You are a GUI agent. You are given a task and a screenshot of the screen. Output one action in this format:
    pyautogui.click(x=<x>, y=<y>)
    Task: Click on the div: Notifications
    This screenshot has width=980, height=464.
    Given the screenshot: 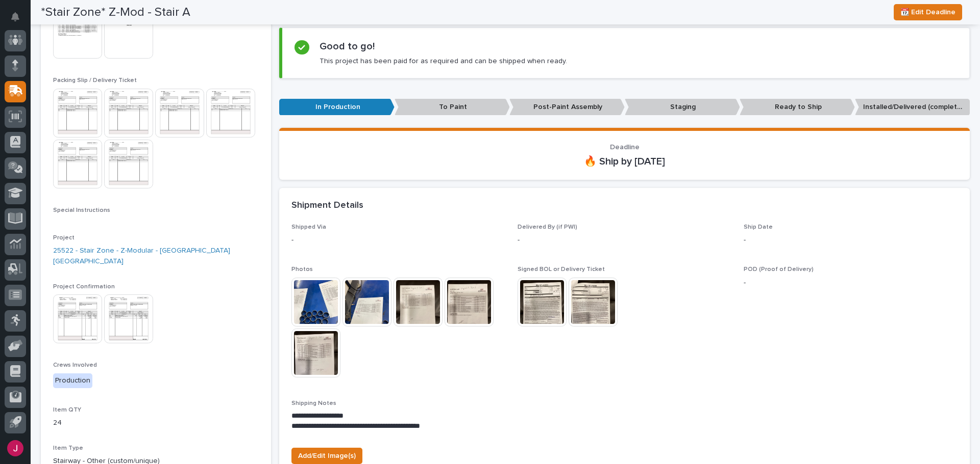 What is the action you would take?
    pyautogui.click(x=19, y=20)
    